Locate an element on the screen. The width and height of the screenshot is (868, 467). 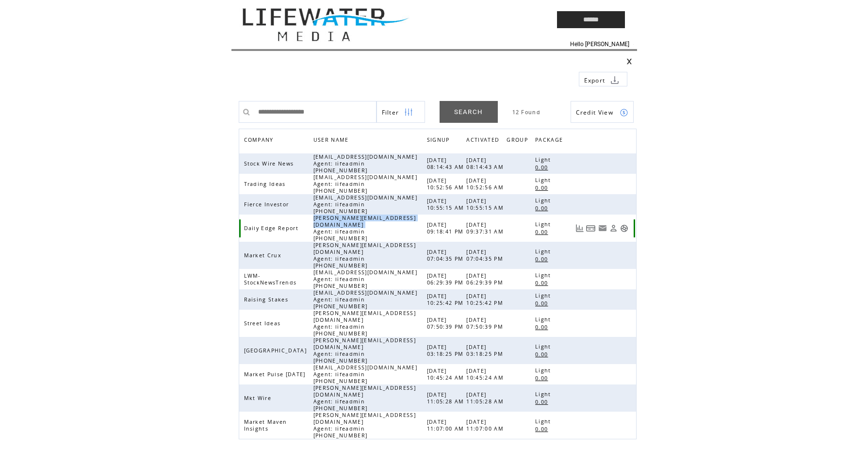
span: Export to csv file is located at coordinates (595, 80).